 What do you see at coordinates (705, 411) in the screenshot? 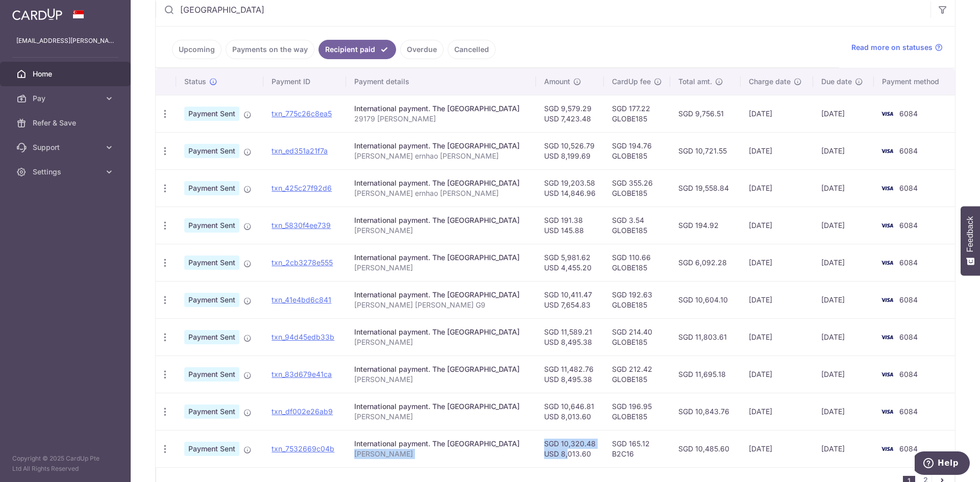
I see `td: SGD 10,843.76` at bounding box center [705, 411].